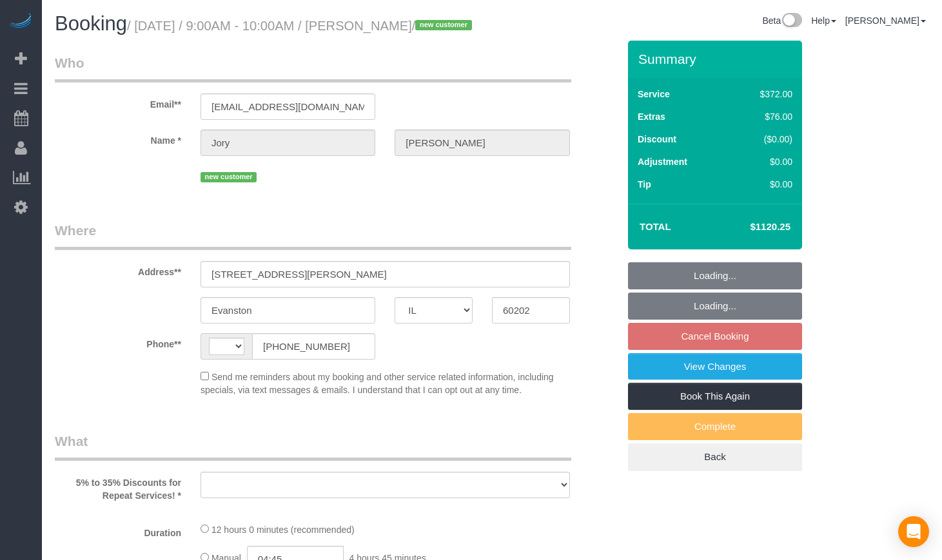 The image size is (942, 560). Describe the element at coordinates (118, 487) in the screenshot. I see `label: 5% to 35% Discounts for Repeat Services! *` at that location.